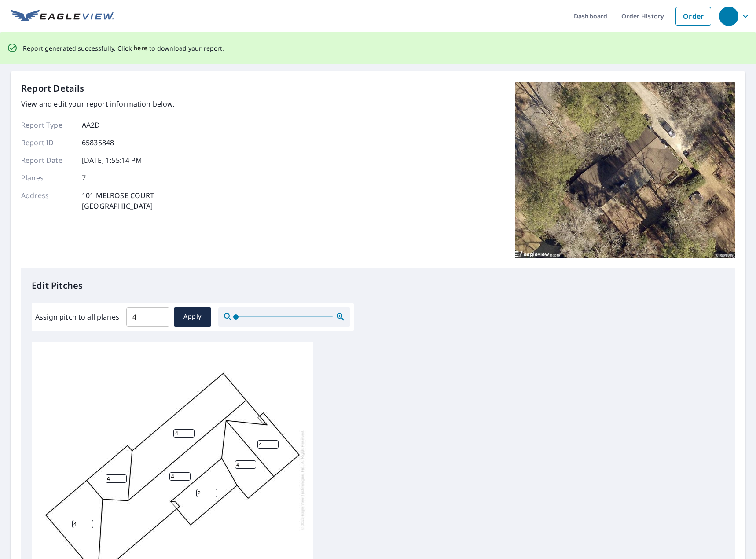  I want to click on p: Report generated successfully. Click to download your report., so click(124, 48).